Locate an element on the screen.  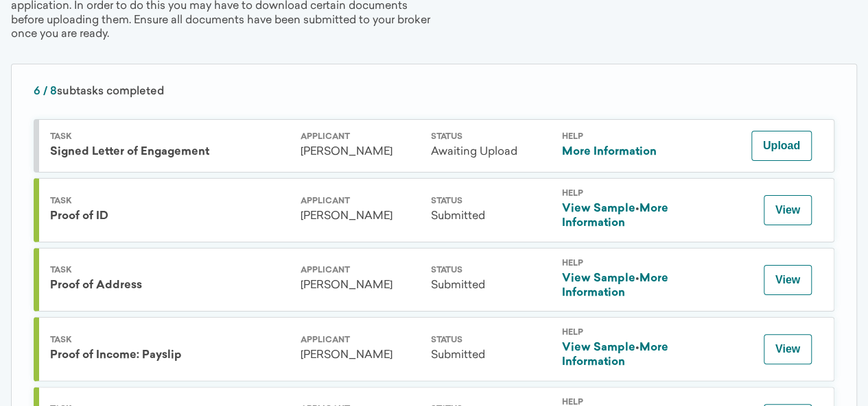
div: Signed Letter of Engagement is located at coordinates (170, 152).